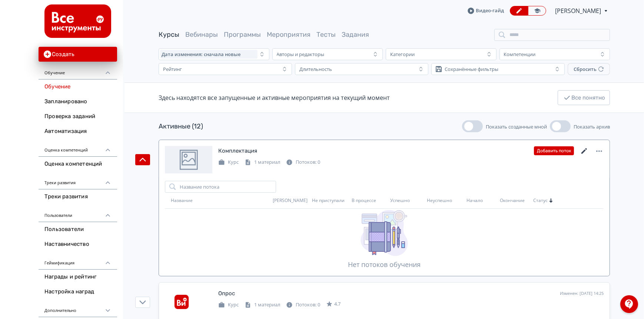  What do you see at coordinates (78, 117) in the screenshot?
I see `a: Проверка заданий` at bounding box center [78, 117].